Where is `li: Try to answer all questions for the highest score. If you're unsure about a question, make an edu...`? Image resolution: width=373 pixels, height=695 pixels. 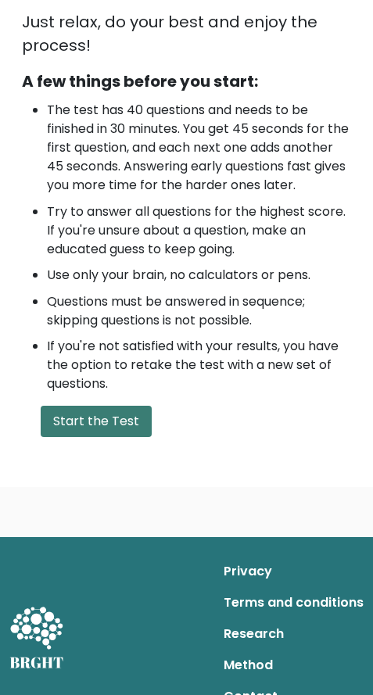
li: Try to answer all questions for the highest score. If you're unsure about a question, make an edu... is located at coordinates (199, 231).